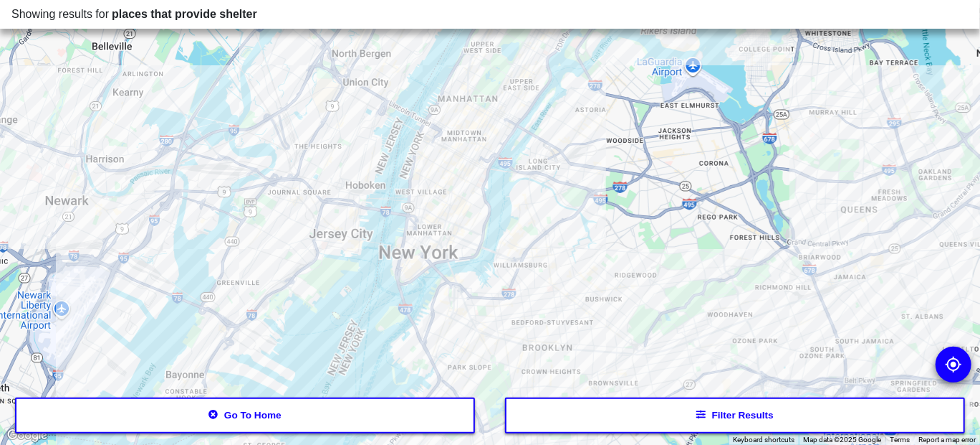 The image size is (980, 445). What do you see at coordinates (764, 439) in the screenshot?
I see `button: Keyboard shortcuts` at bounding box center [764, 439].